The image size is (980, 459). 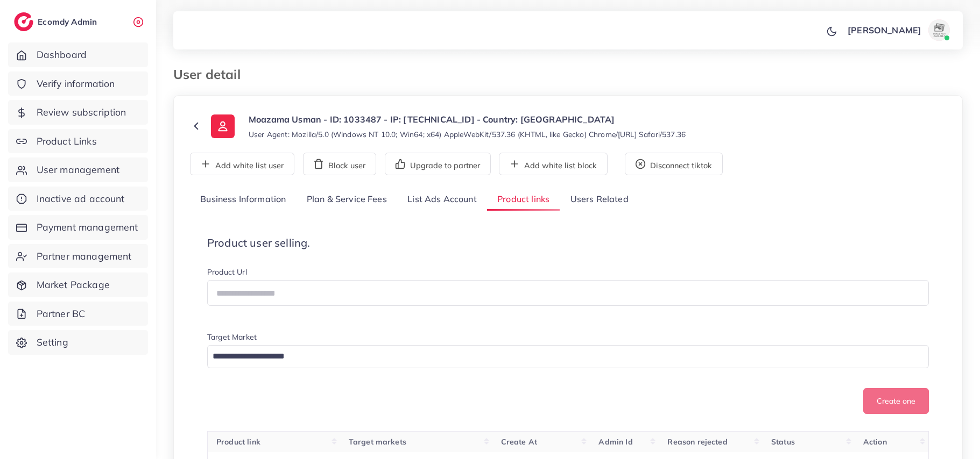 I want to click on a: Product Links, so click(x=78, y=141).